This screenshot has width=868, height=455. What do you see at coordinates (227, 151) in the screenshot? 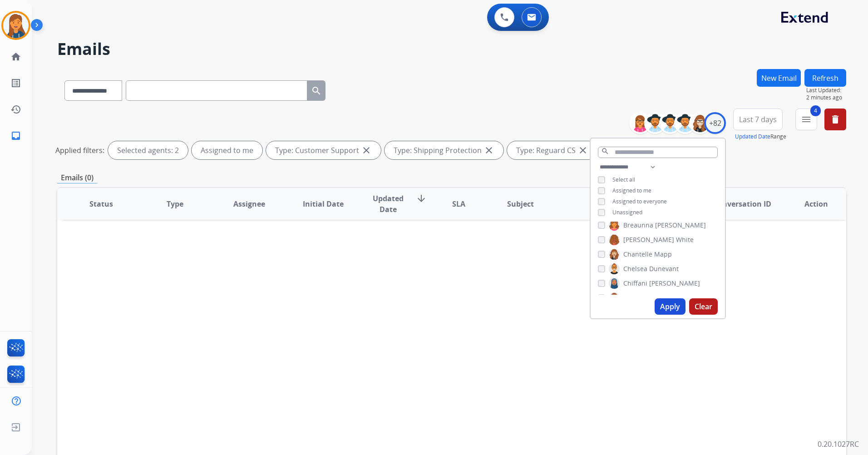
I see `div: Assigned to me` at bounding box center [227, 151].